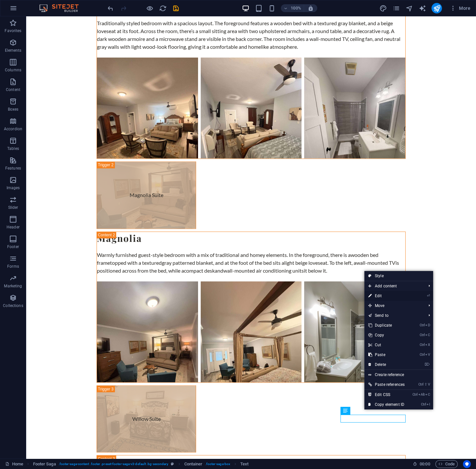  What do you see at coordinates (386, 394) in the screenshot?
I see `a: CtrlAltCEdit CSS` at bounding box center [386, 394].